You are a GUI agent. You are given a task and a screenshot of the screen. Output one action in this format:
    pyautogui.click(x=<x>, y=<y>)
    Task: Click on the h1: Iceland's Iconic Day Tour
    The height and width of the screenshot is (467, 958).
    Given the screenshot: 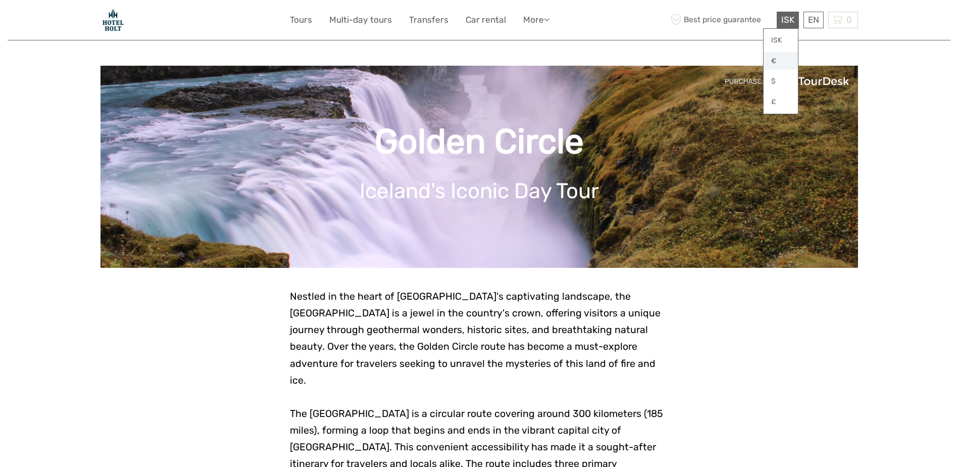 What is the action you would take?
    pyautogui.click(x=479, y=191)
    